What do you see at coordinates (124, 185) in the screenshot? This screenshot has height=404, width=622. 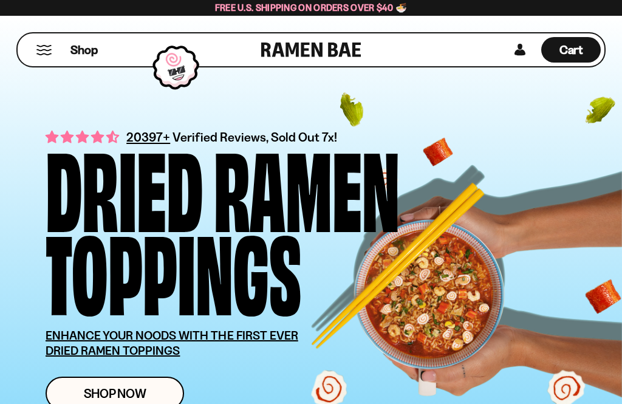 I see `div: Dried` at bounding box center [124, 185].